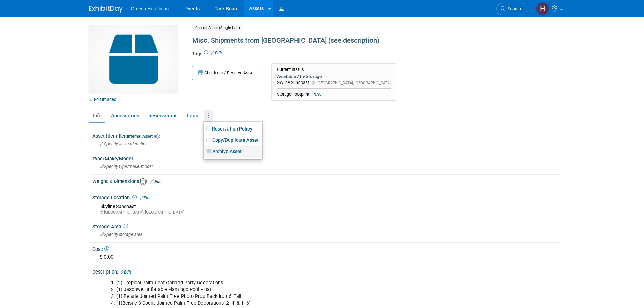  What do you see at coordinates (326, 135) in the screenshot?
I see `div: Asset Identifier :` at bounding box center [326, 135].